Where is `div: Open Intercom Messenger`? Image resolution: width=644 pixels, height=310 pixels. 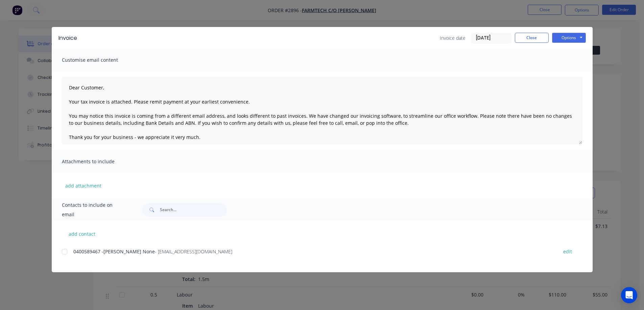 div: Open Intercom Messenger is located at coordinates (629, 295).